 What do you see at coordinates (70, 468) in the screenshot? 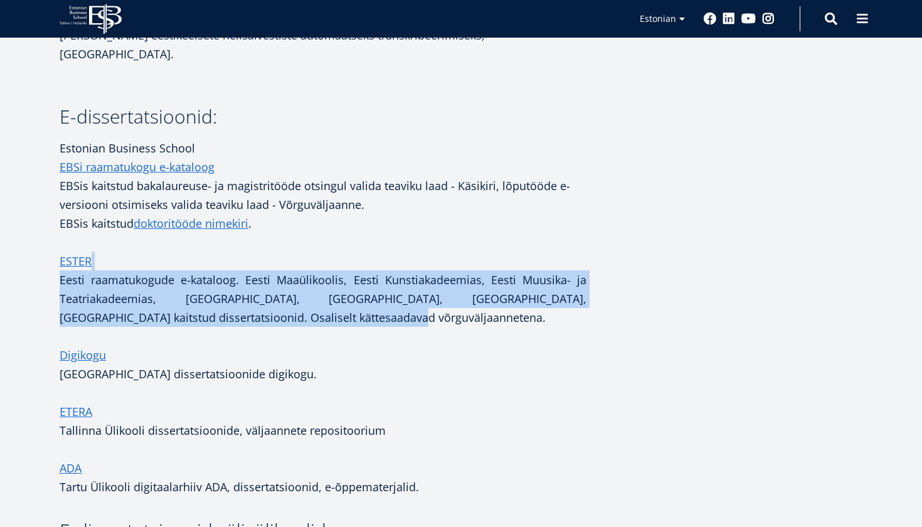
I see `a: ADA` at bounding box center [70, 468].